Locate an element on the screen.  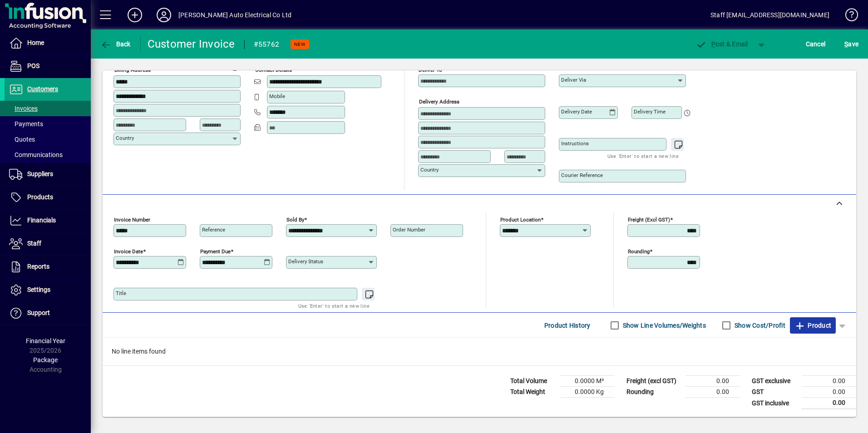
button: Product History is located at coordinates (568, 326).